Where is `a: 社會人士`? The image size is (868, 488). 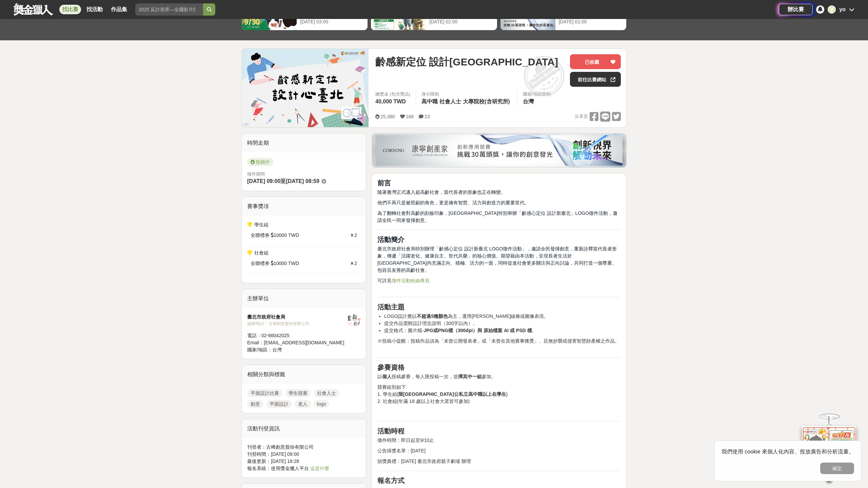
a: 社會人士 is located at coordinates (327, 394).